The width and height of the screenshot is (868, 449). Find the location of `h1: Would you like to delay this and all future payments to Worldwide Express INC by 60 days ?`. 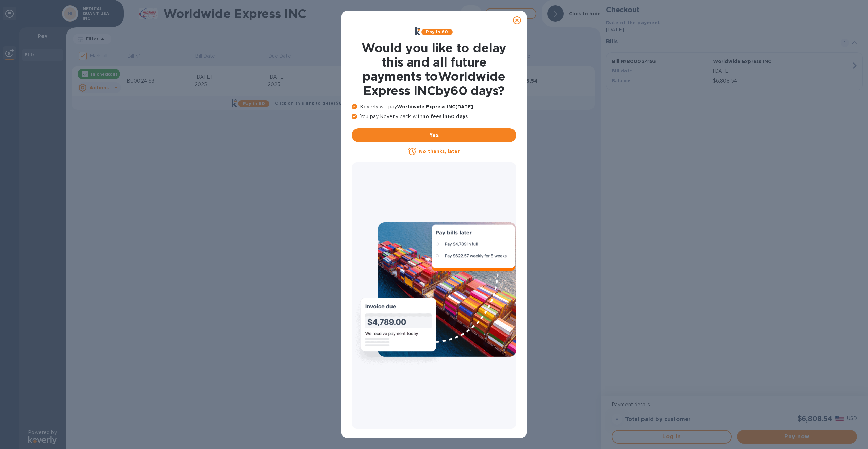

h1: Would you like to delay this and all future payments to Worldwide Express INC by 60 days ? is located at coordinates (434, 69).